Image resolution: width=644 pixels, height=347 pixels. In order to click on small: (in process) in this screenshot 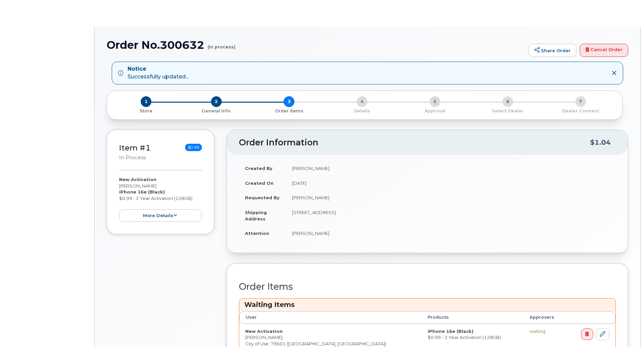, I will do `click(221, 44)`.